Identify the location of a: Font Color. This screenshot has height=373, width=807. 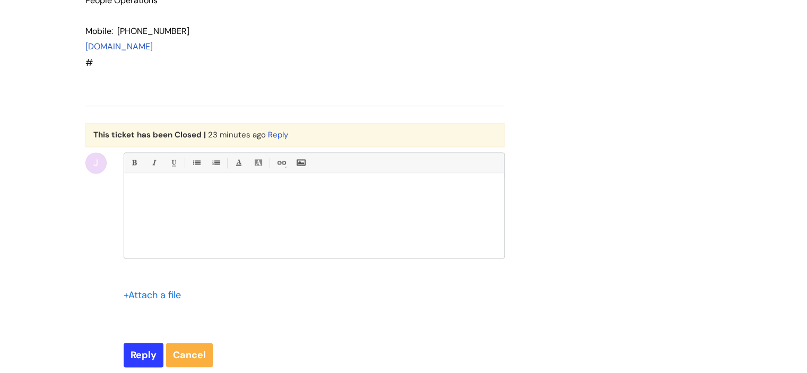
(238, 162).